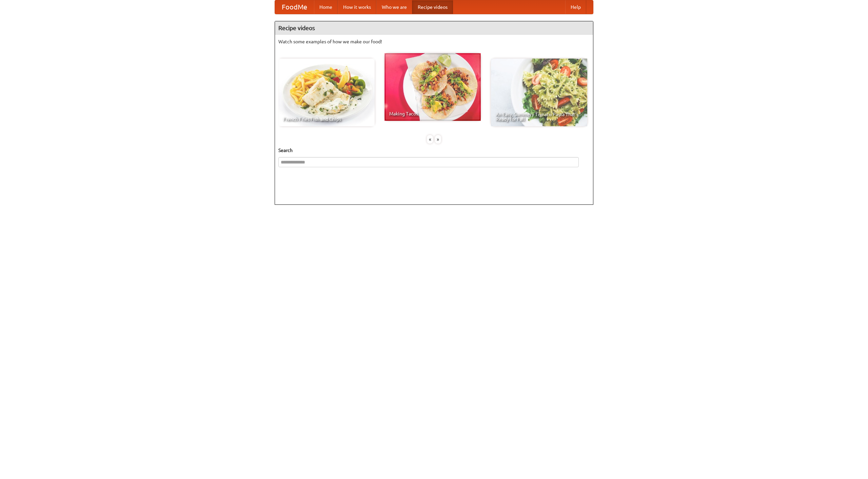 The height and width of the screenshot is (479, 868). I want to click on a: Making Tacos, so click(433, 87).